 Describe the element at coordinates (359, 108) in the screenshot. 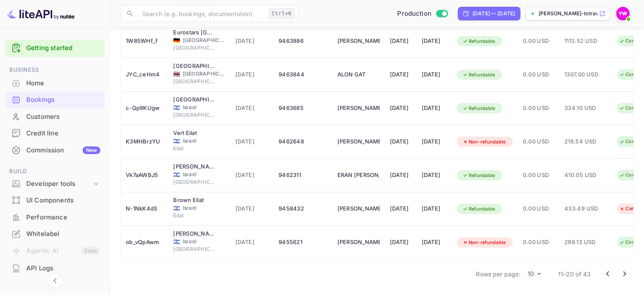

I see `div: HEMO KARIN` at that location.